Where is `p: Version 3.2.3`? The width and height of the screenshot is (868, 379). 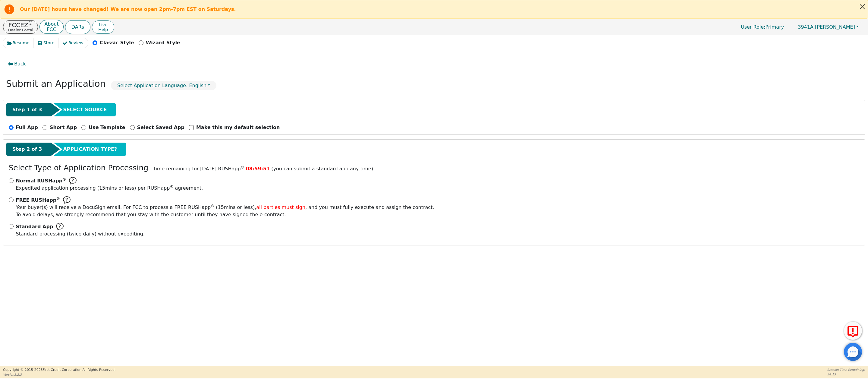 p: Version 3.2.3 is located at coordinates (59, 374).